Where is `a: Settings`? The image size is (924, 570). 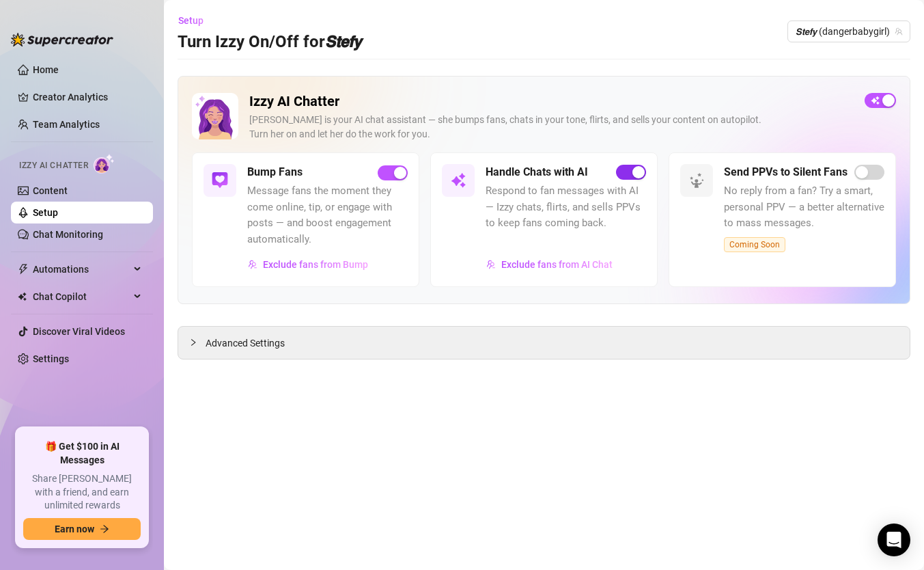 a: Settings is located at coordinates (51, 359).